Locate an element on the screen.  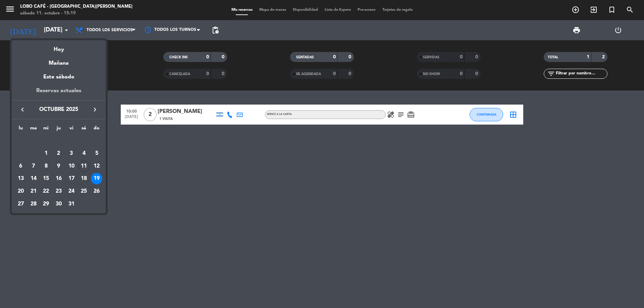
div: 15 is located at coordinates (46, 178).